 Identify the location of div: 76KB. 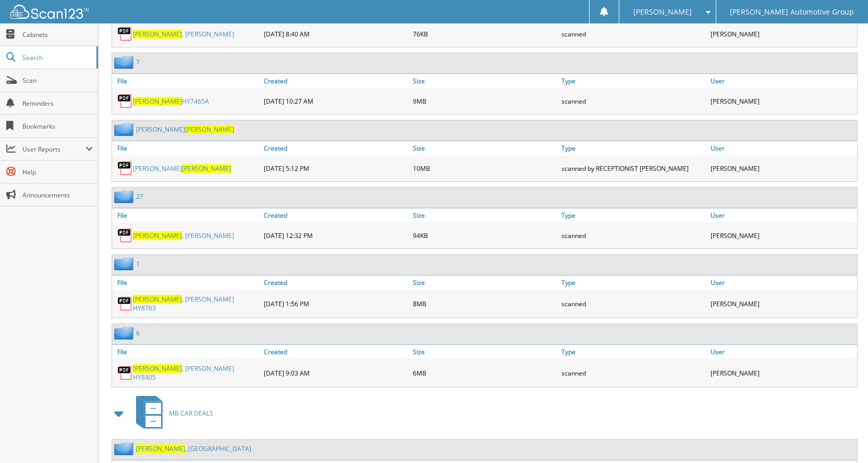
(485, 34).